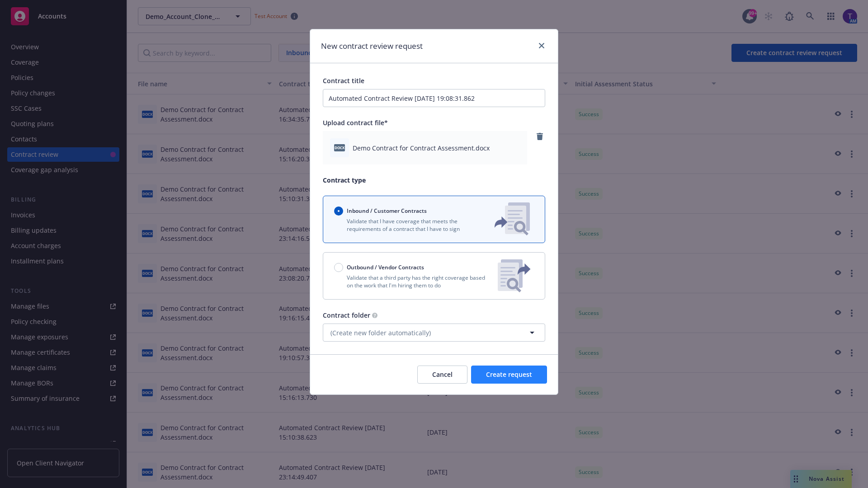  What do you see at coordinates (387, 211) in the screenshot?
I see `span: Inbound / Customer Contracts` at bounding box center [387, 211].